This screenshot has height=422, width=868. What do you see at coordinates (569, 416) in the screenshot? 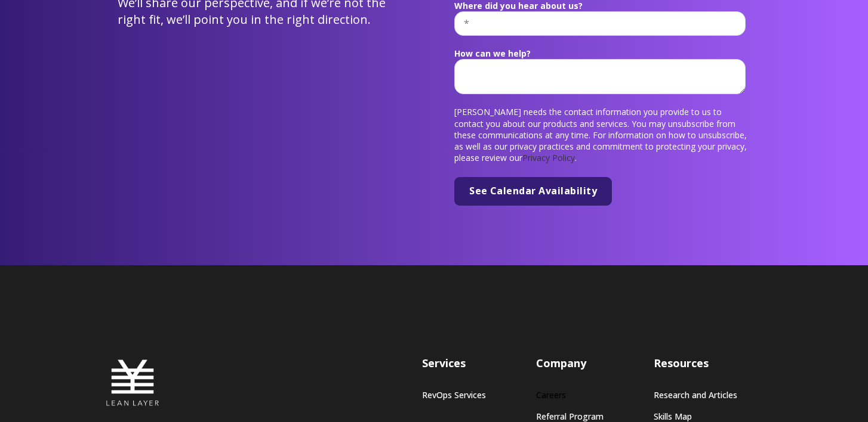
I see `a: Referral Program` at bounding box center [569, 416].